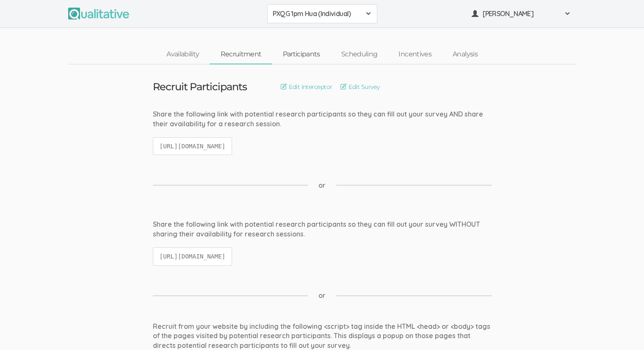 This screenshot has height=350, width=644. What do you see at coordinates (317, 13) in the screenshot?
I see `span: PXQG 1pm Hua (Individual)` at bounding box center [317, 13].